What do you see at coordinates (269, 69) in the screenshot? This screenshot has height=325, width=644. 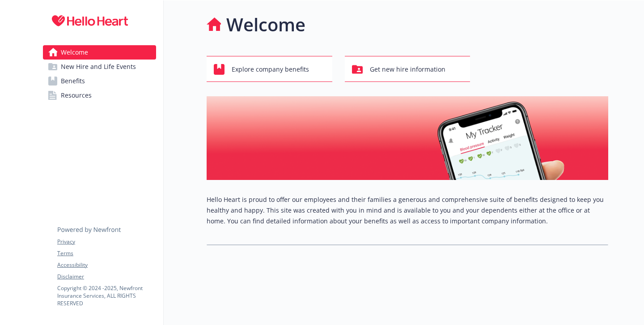 I see `button: Explore company benefits` at bounding box center [269, 69].